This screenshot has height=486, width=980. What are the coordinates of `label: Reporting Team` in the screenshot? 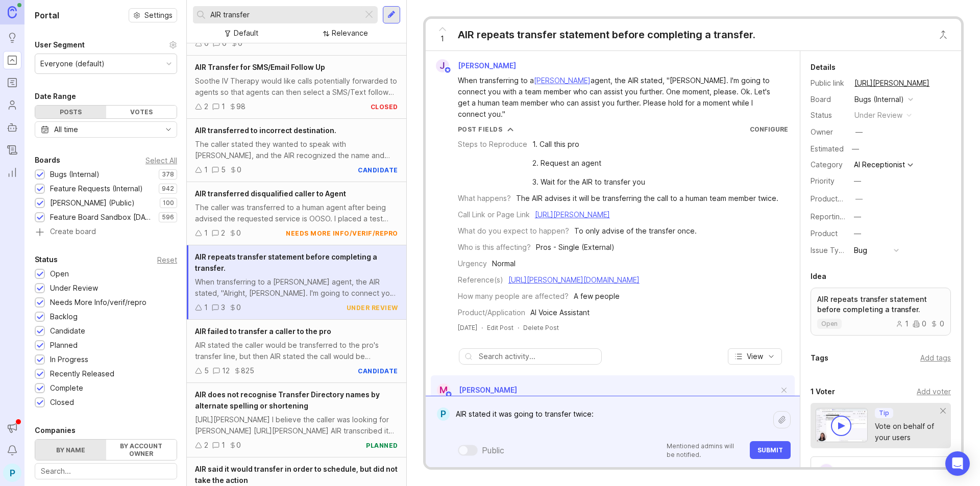 It's located at (837, 216).